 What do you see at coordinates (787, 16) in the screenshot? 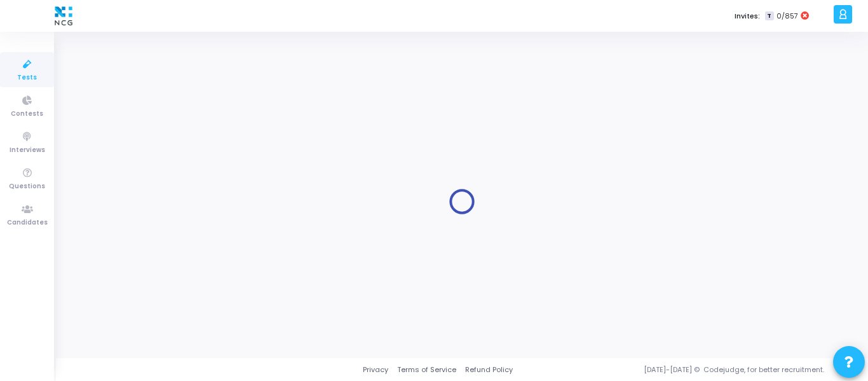
I see `span: 0/857` at bounding box center [787, 16].